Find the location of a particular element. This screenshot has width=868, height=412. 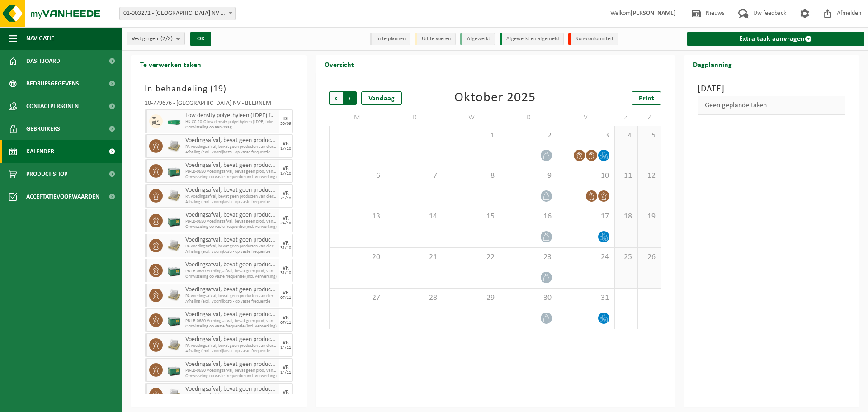

span: 6 is located at coordinates (358, 176).